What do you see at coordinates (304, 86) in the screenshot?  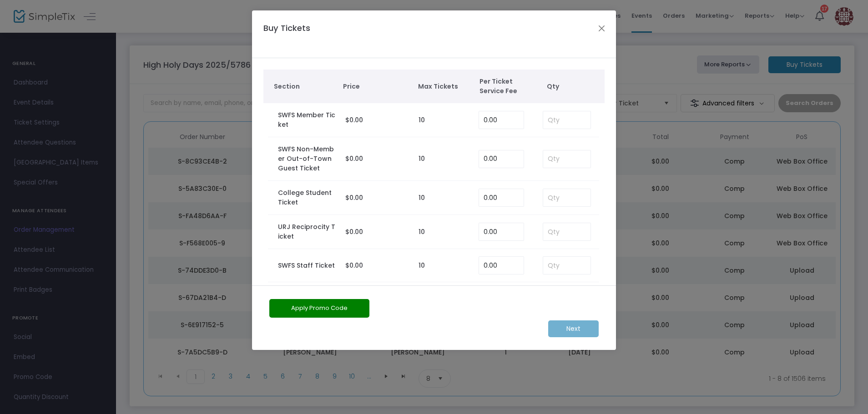 I see `span: Section` at bounding box center [304, 86].